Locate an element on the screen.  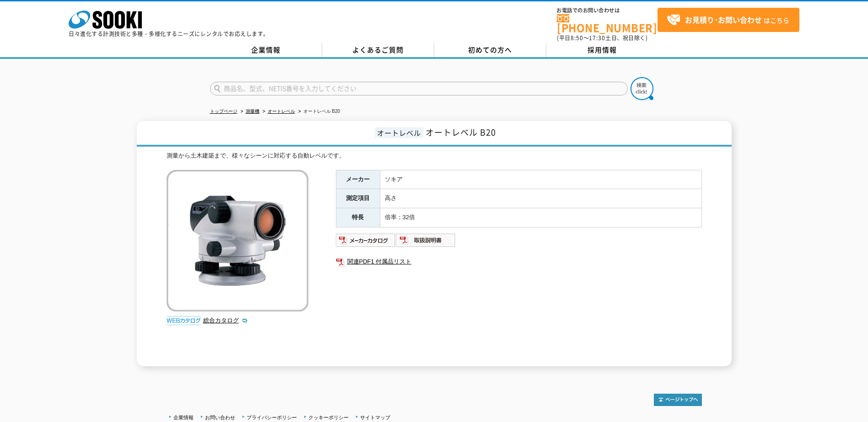
a: 採用情報 is located at coordinates (602, 50).